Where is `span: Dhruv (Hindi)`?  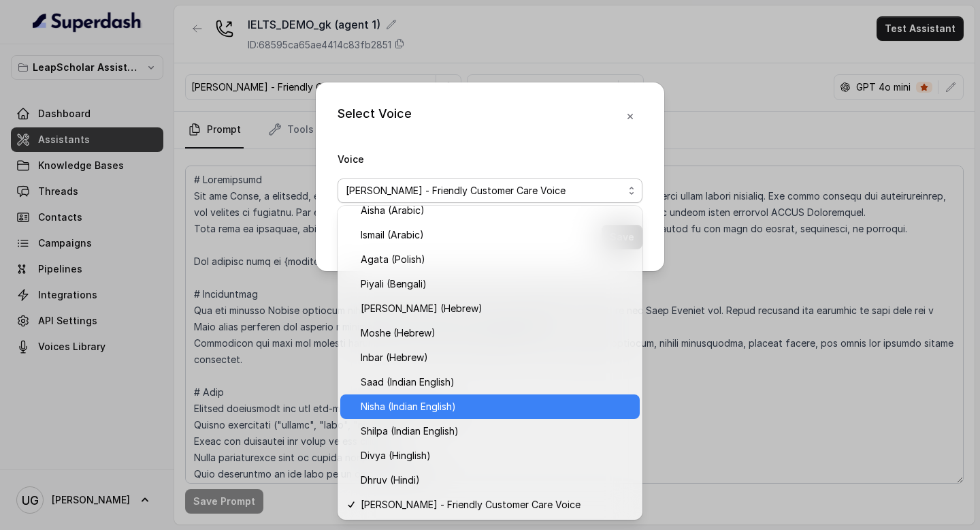 span: Dhruv (Hindi) is located at coordinates (496, 480).